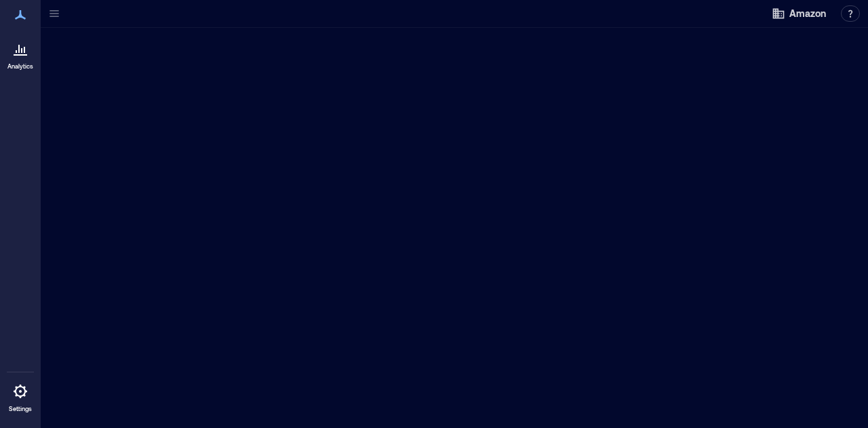 The width and height of the screenshot is (868, 428). Describe the element at coordinates (21, 53) in the screenshot. I see `a: Analytics` at that location.